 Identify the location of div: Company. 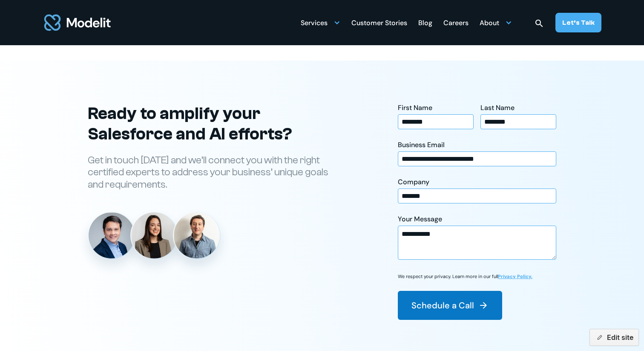
(477, 182).